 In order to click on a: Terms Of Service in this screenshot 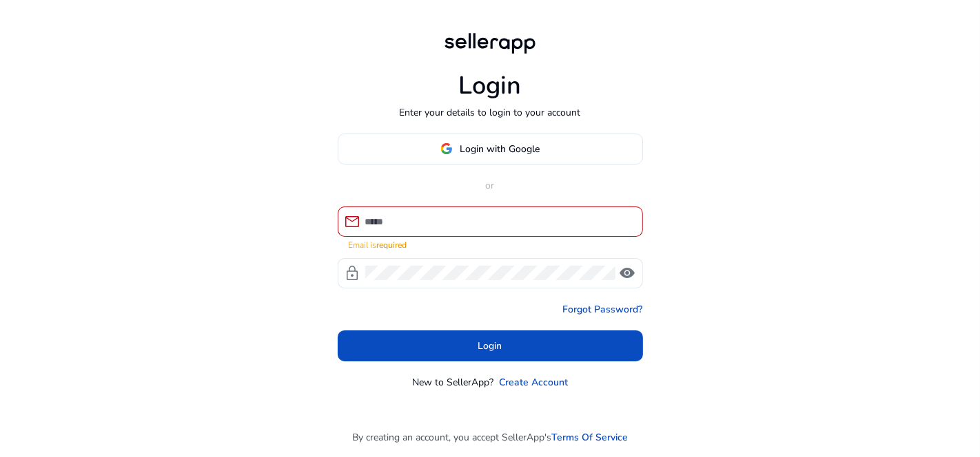, I will do `click(589, 437)`.